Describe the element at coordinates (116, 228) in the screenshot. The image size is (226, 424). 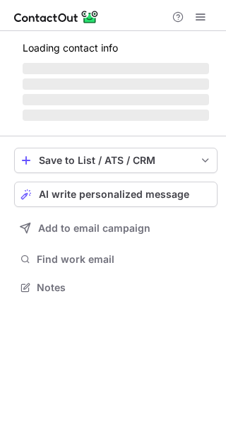
I see `button: Add to email campaign` at that location.